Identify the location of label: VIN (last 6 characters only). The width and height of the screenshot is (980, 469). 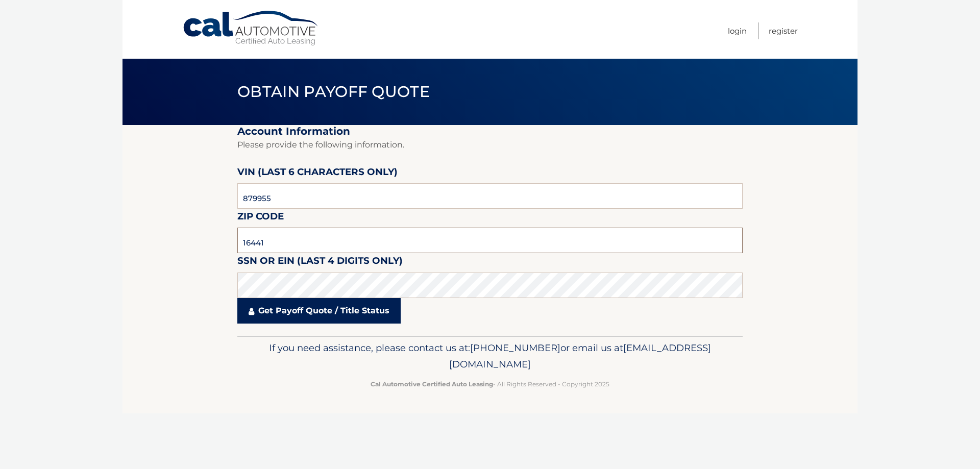
(318, 173).